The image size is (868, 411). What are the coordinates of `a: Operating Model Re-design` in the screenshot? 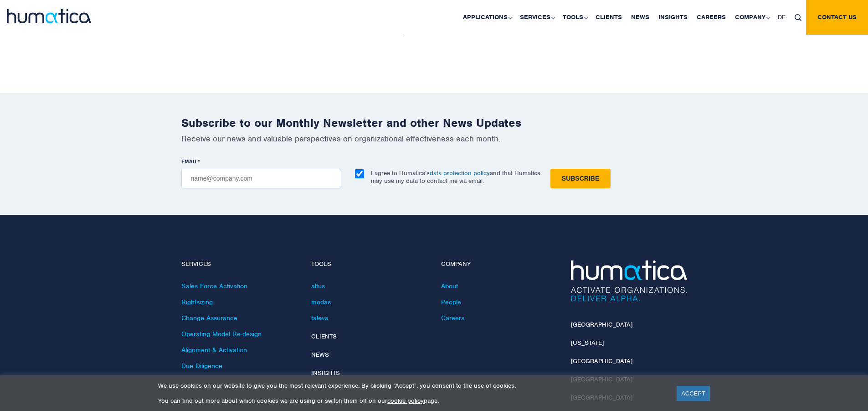 It's located at (221, 334).